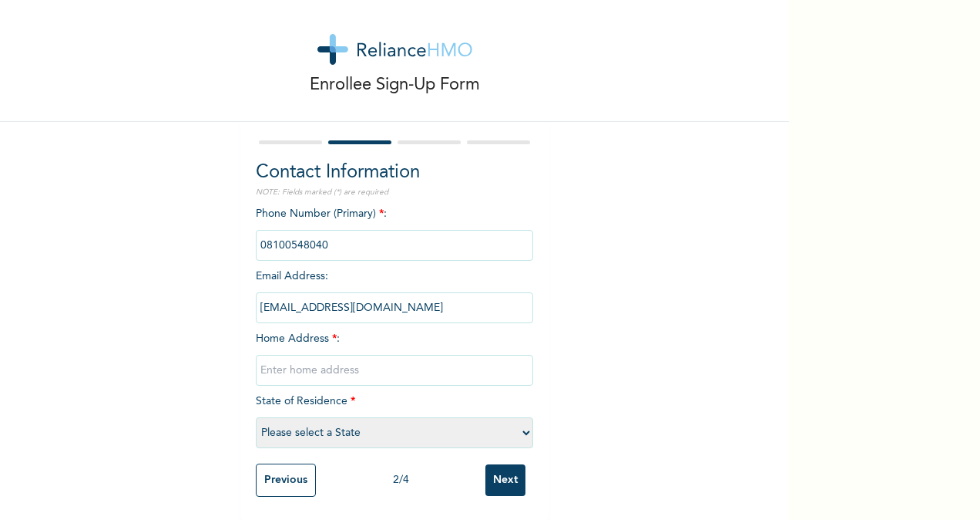 This screenshot has width=980, height=520. What do you see at coordinates (395, 292) in the screenshot?
I see `span: Email Address :` at bounding box center [395, 292].